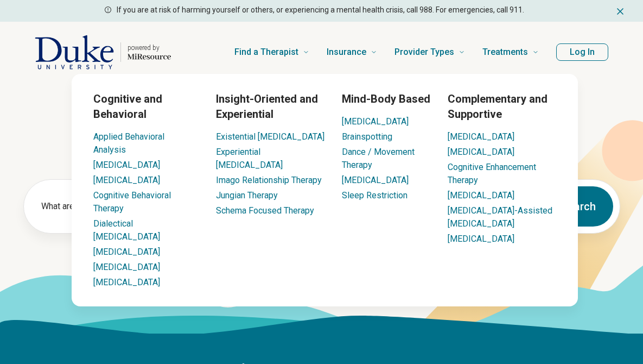  What do you see at coordinates (132, 201) in the screenshot?
I see `a: Cognitive Behavioral Therapy` at bounding box center [132, 201].